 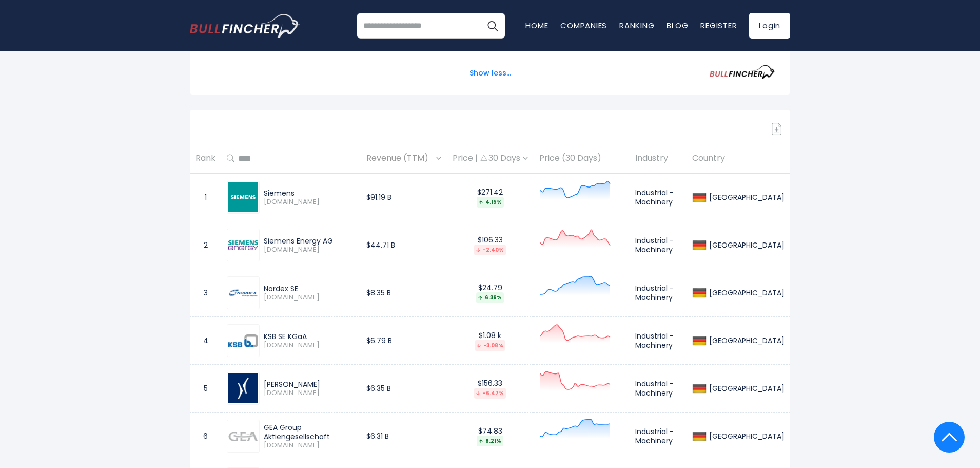 What do you see at coordinates (243, 436) in the screenshot?
I see `img: G1A.DE.png` at bounding box center [243, 436].